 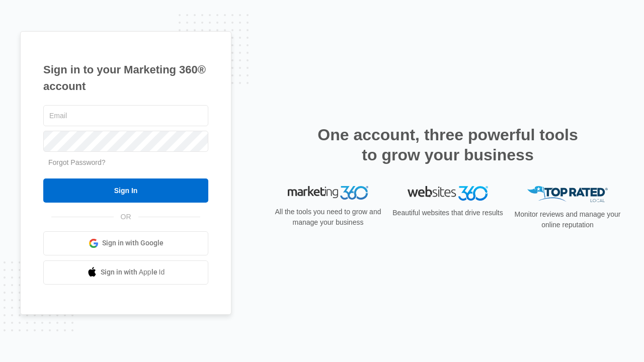 What do you see at coordinates (126, 116) in the screenshot?
I see `input: Email` at bounding box center [126, 116].